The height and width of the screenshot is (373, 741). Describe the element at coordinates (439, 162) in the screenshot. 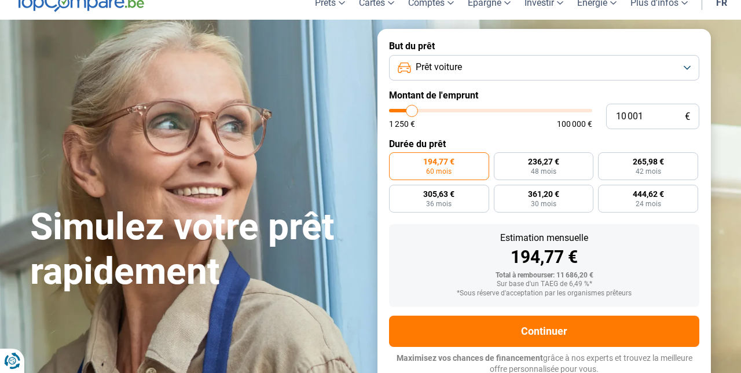

I see `span: 194,77 €` at that location.